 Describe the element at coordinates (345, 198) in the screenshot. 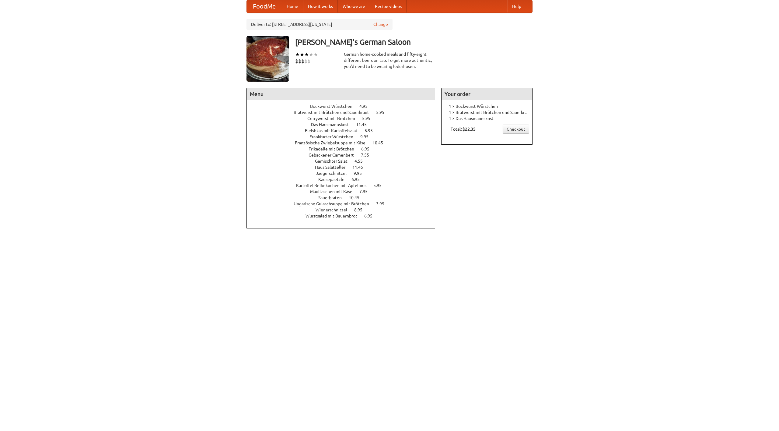

I see `a: Sauerbraten 10.45` at that location.